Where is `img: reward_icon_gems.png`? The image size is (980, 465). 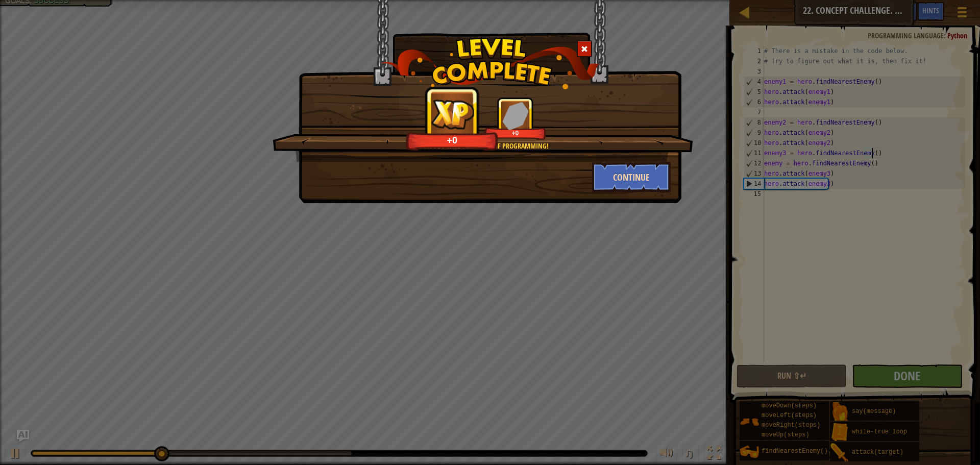 img: reward_icon_gems.png is located at coordinates (516, 115).